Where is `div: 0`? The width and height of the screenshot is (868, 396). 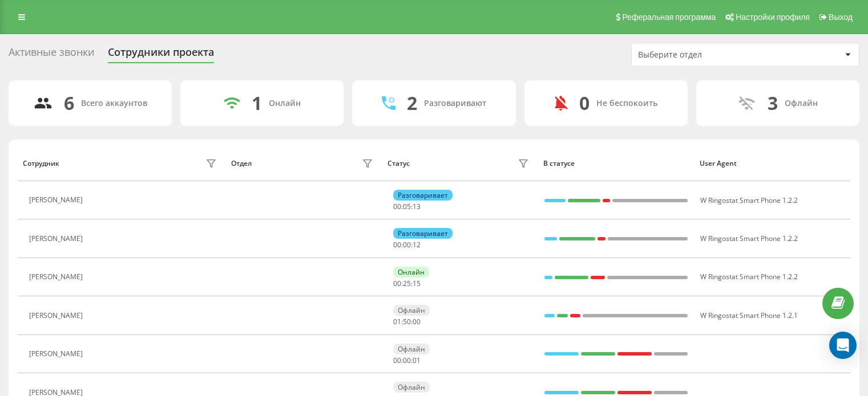
div: 0 is located at coordinates (584, 103).